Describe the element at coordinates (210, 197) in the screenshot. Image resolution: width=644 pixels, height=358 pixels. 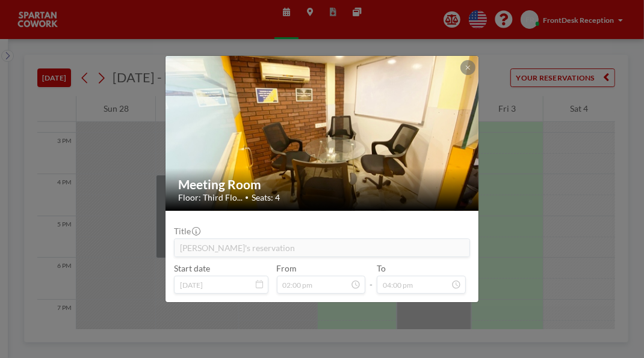
I see `span: Floor: Third Flo...` at that location.